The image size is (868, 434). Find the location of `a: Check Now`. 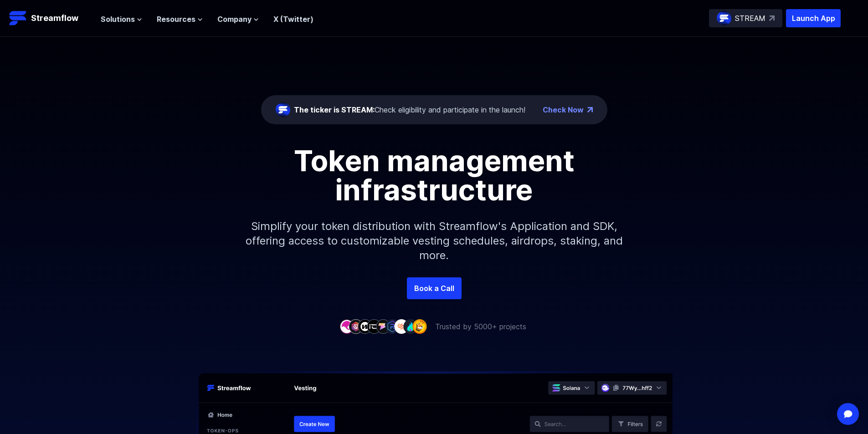

a: Check Now is located at coordinates (563, 110).